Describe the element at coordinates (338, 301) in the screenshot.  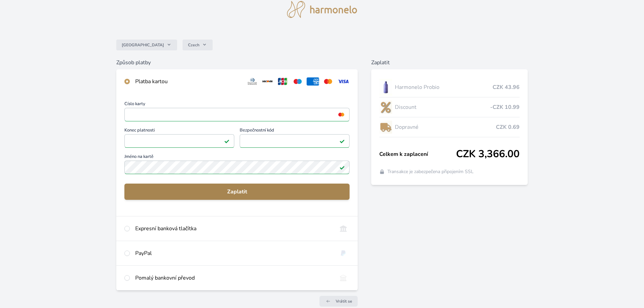
I see `a: Vrátit se` at that location.